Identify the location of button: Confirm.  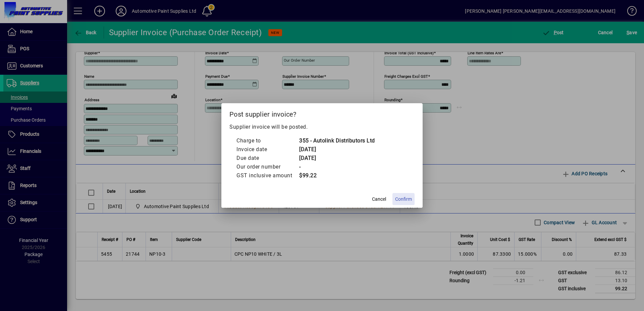
(403, 199).